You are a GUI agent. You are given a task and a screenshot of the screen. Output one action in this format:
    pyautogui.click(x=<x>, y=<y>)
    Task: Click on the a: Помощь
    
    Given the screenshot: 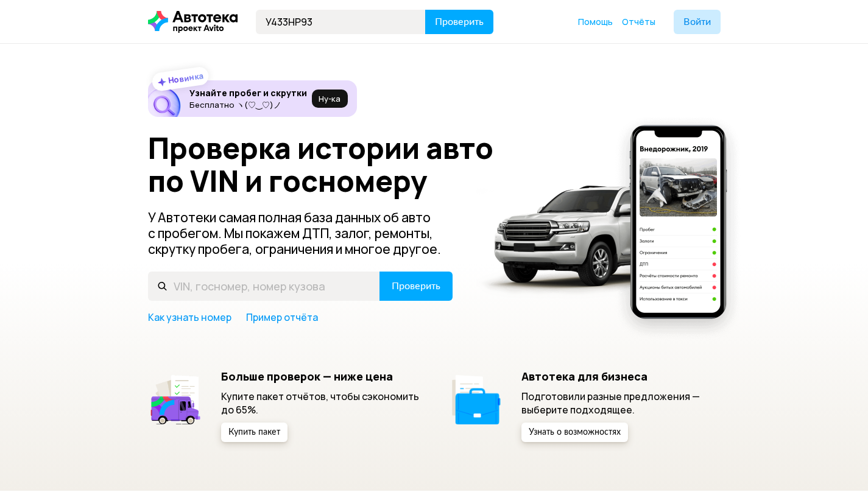 What is the action you would take?
    pyautogui.click(x=595, y=22)
    